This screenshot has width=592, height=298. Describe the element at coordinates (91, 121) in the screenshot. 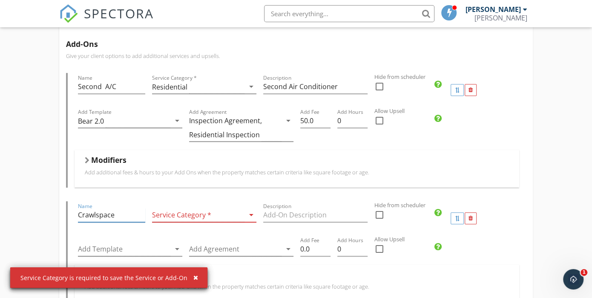

I see `div: Bear 2.0` at that location.